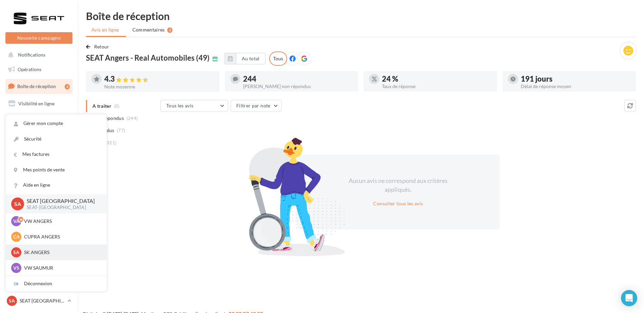  What do you see at coordinates (108, 118) in the screenshot?
I see `span: Non répondus` at bounding box center [108, 118].